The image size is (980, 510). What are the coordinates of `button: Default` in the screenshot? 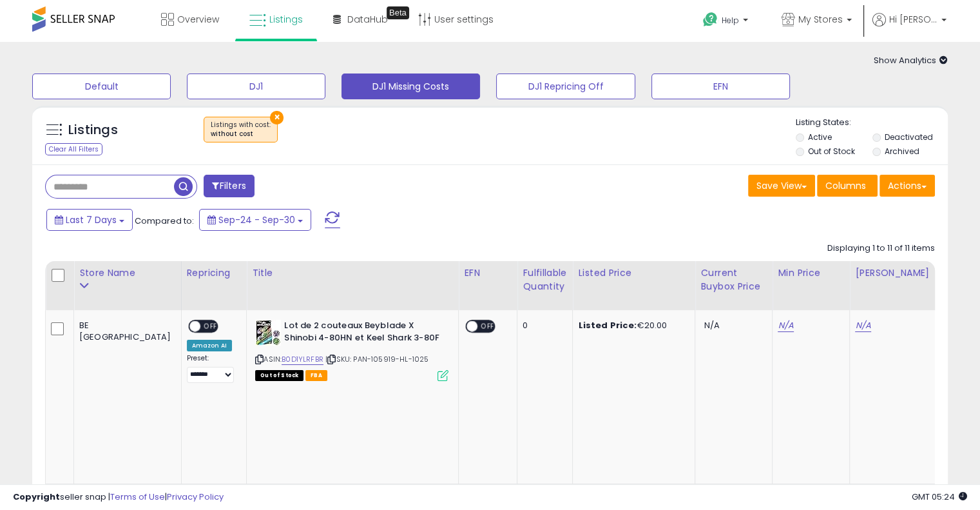 It's located at (101, 86).